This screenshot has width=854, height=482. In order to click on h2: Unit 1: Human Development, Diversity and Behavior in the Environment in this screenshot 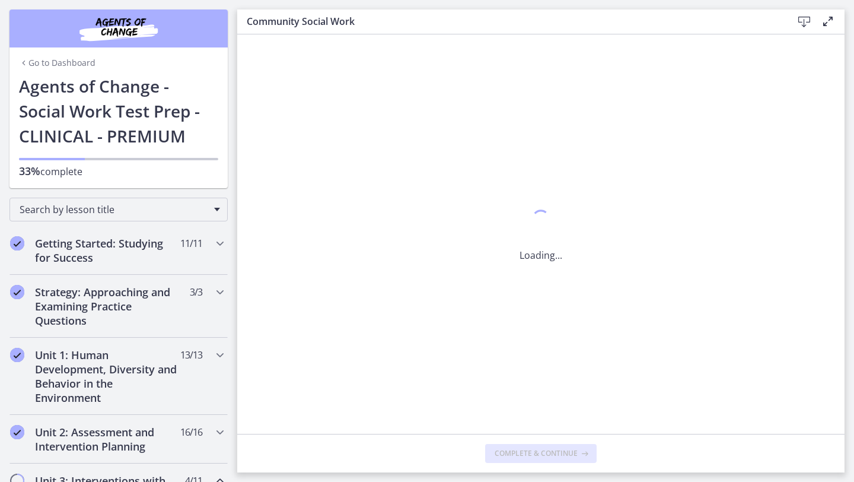, I will do `click(107, 376)`.